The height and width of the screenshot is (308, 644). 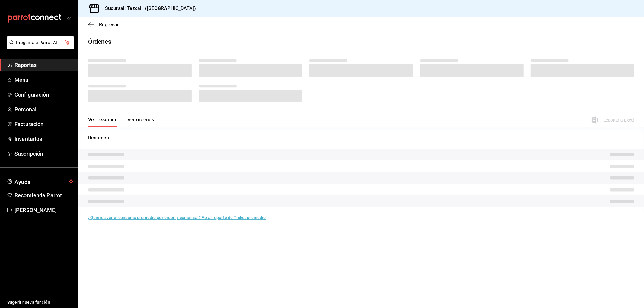 What do you see at coordinates (109, 24) in the screenshot?
I see `span: Regresar` at bounding box center [109, 24].